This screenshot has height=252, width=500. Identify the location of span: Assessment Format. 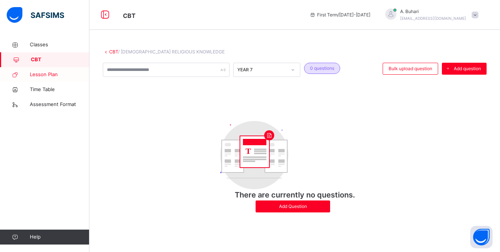
(60, 104).